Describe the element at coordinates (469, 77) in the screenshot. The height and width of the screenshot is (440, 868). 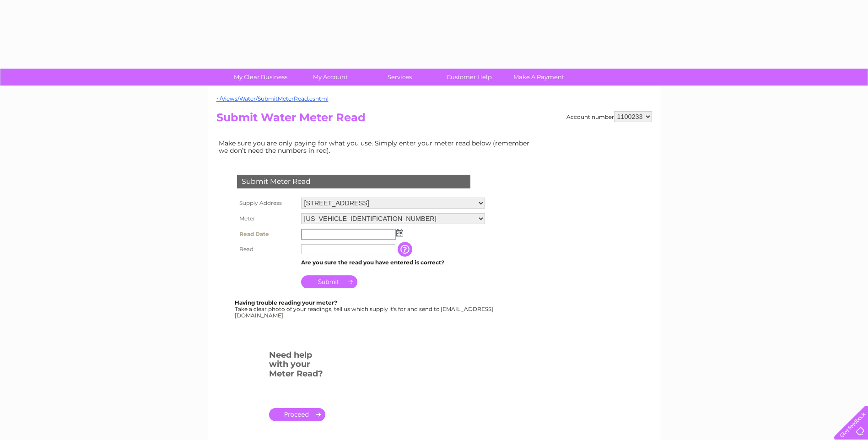
I see `a: Customer Help` at that location.